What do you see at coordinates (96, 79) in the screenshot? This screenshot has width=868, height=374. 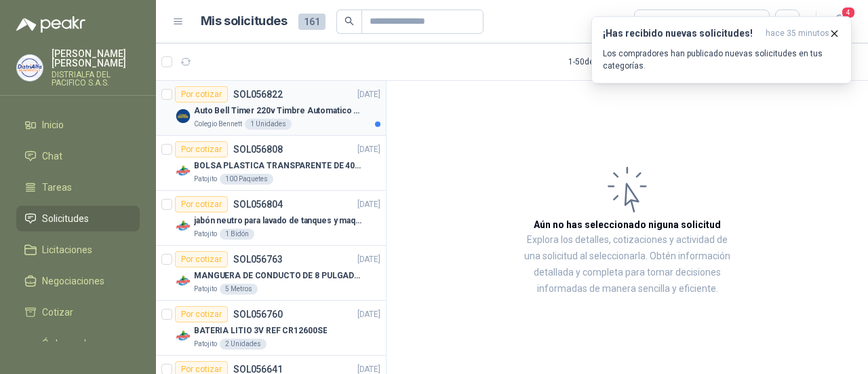 I see `p: DISTRIALFA DEL PACIFICO S.A.S.` at bounding box center [96, 79].